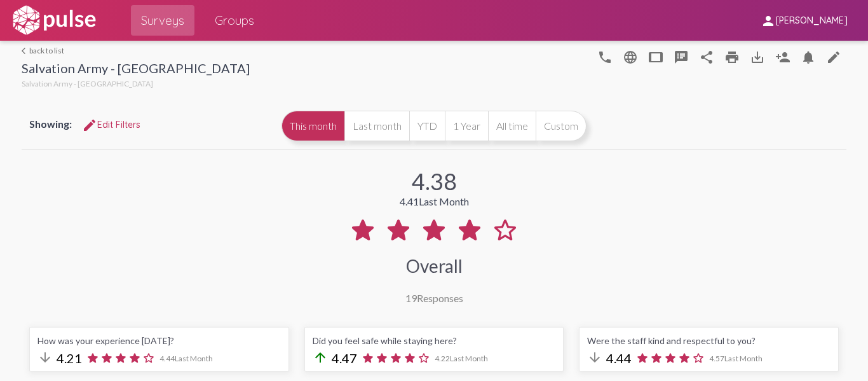 Image resolution: width=868 pixels, height=381 pixels. What do you see at coordinates (25, 51) in the screenshot?
I see `mat-icon: arrow_back_ios` at bounding box center [25, 51].